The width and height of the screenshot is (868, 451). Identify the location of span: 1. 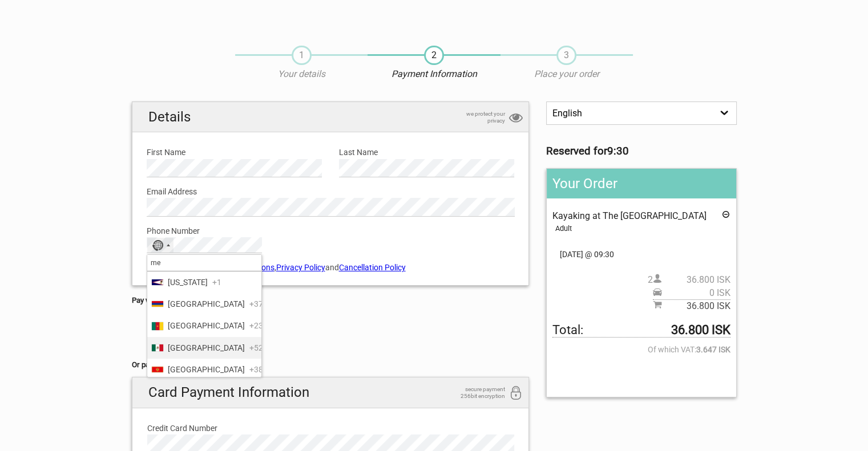
(301, 55).